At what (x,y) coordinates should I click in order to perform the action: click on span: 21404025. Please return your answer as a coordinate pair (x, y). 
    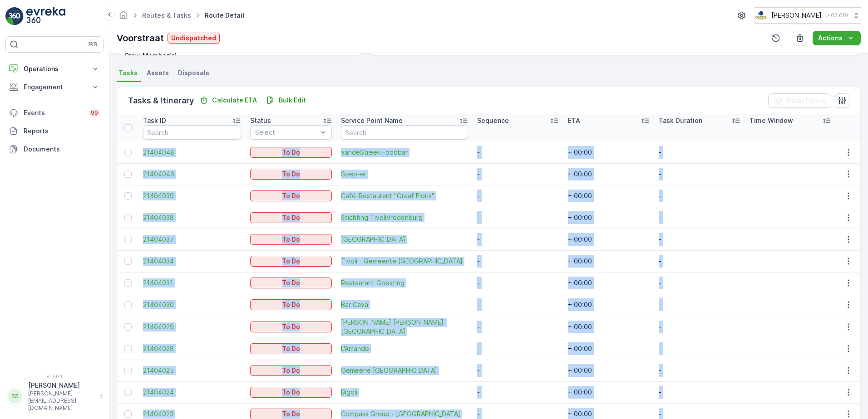
    Looking at the image, I should click on (192, 370).